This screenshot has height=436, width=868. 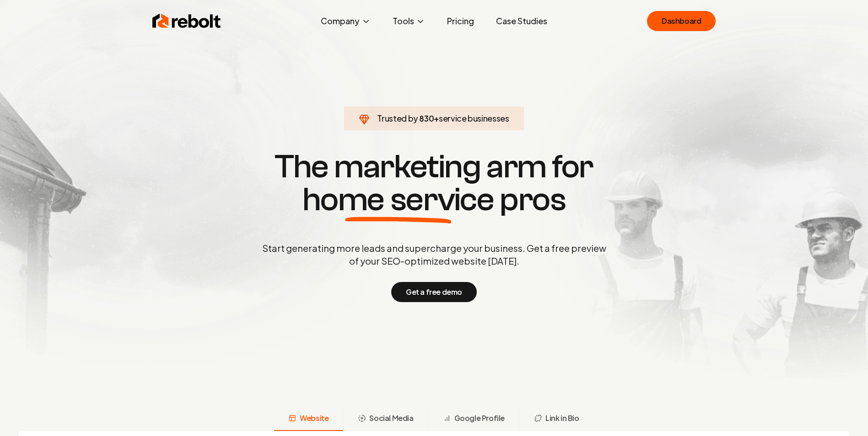 What do you see at coordinates (398, 200) in the screenshot?
I see `span: home service` at bounding box center [398, 200].